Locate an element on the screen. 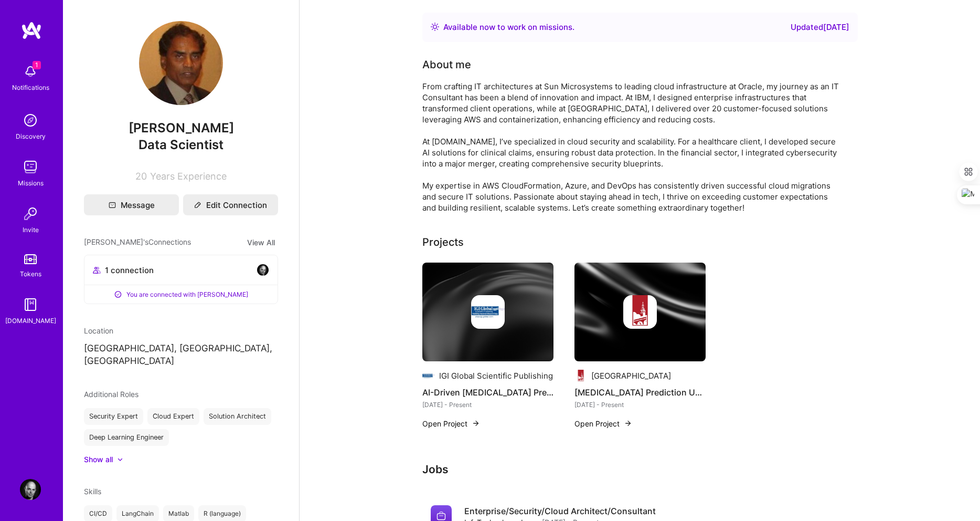 Image resolution: width=980 pixels, height=521 pixels. img: avatar is located at coordinates (263, 270).